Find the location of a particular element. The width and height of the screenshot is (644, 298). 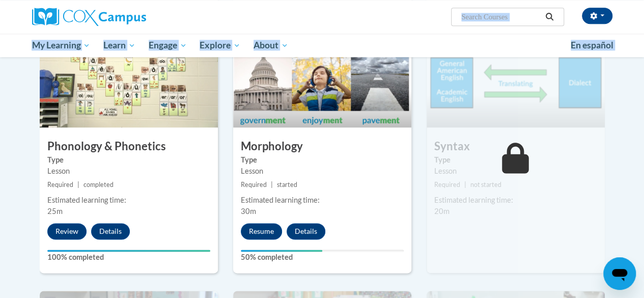

h3: Syntax is located at coordinates (516, 146).